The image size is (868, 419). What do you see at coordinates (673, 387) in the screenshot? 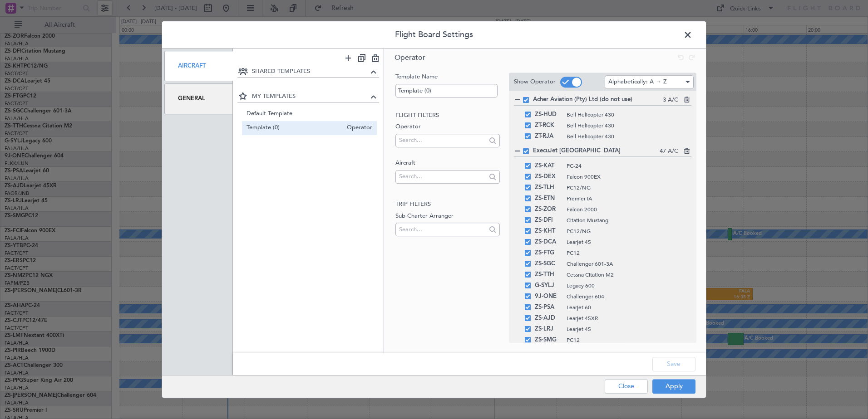
I see `button: Apply` at bounding box center [673, 387].